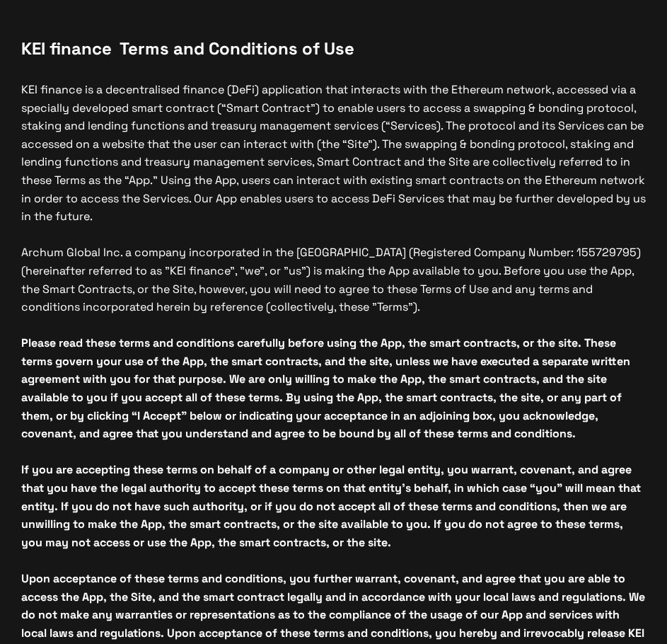  What do you see at coordinates (331, 505) in the screenshot?
I see `strong: If you are accepting these terms on behalf of a company or other legal entity, you warrant, coven...` at bounding box center [331, 505].